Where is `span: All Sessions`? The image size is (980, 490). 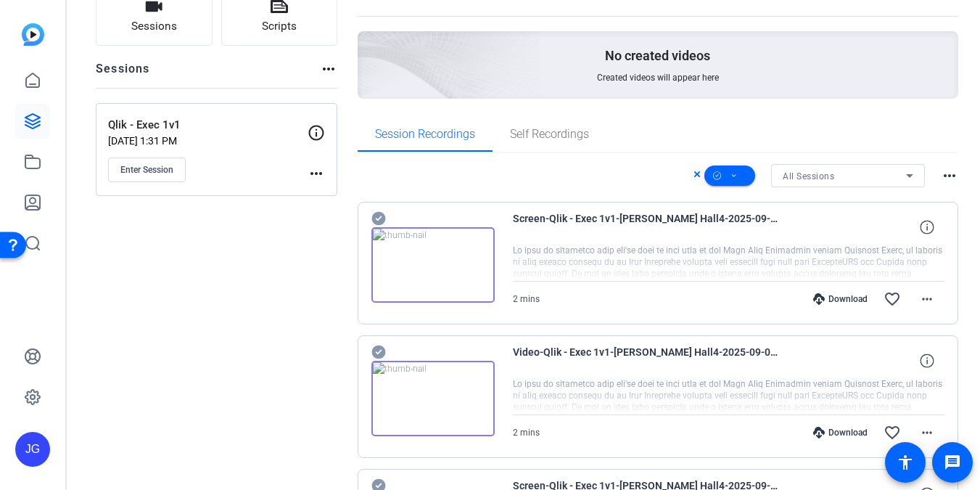
span: All Sessions is located at coordinates (808, 176).